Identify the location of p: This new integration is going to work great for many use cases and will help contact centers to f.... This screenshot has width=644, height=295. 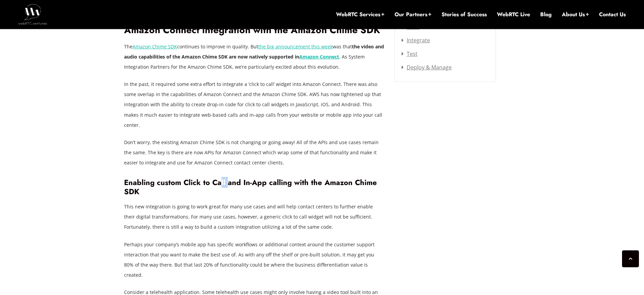
(254, 217).